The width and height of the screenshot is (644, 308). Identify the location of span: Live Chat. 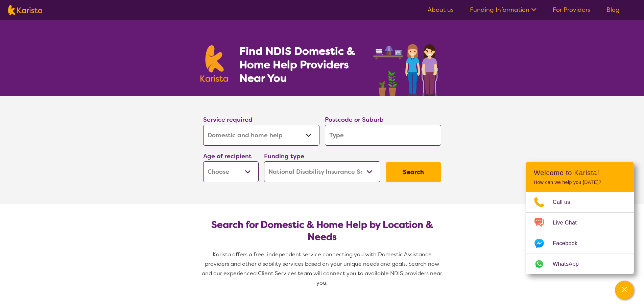
(569, 223).